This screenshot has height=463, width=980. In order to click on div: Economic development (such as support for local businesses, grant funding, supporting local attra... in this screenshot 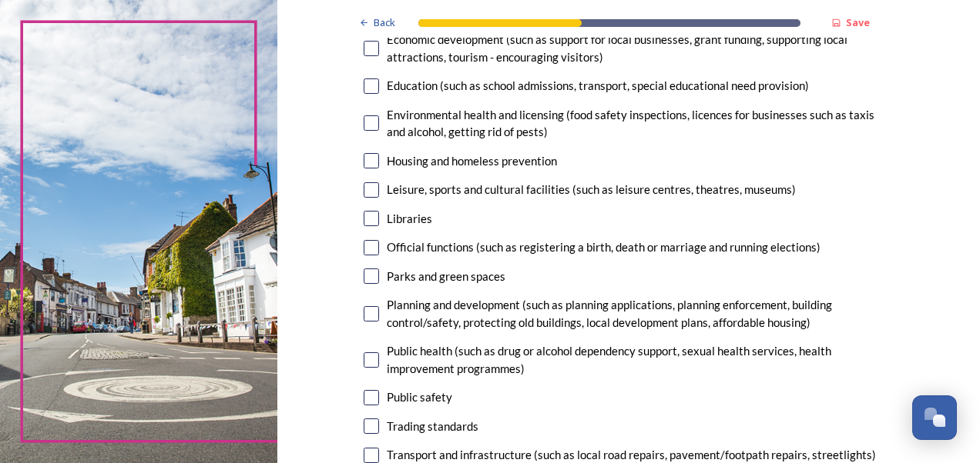, I will do `click(640, 48)`.